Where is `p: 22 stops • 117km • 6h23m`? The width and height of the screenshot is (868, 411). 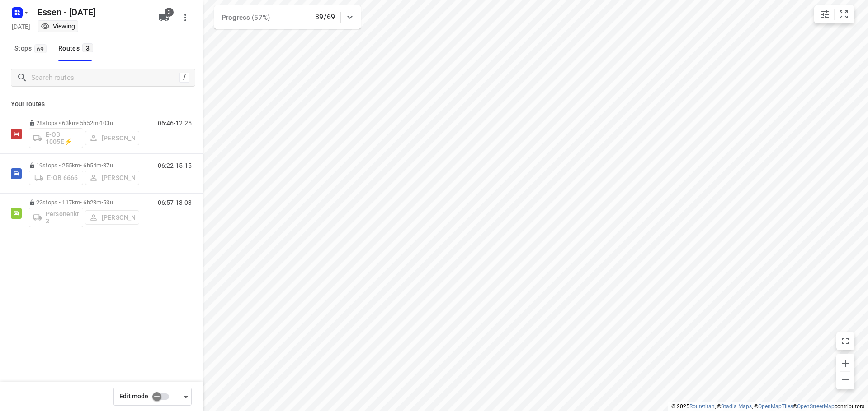 p: 22 stops • 117km • 6h23m is located at coordinates (84, 203).